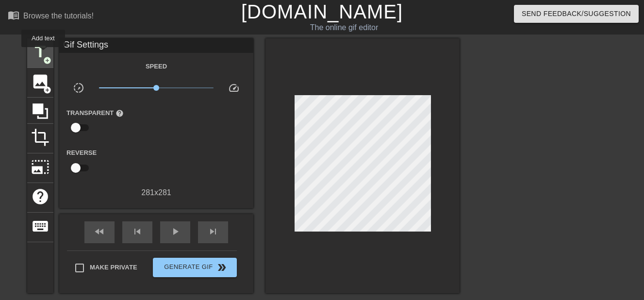  What do you see at coordinates (576, 14) in the screenshot?
I see `button: Send Feedback/Suggestion` at bounding box center [576, 14].